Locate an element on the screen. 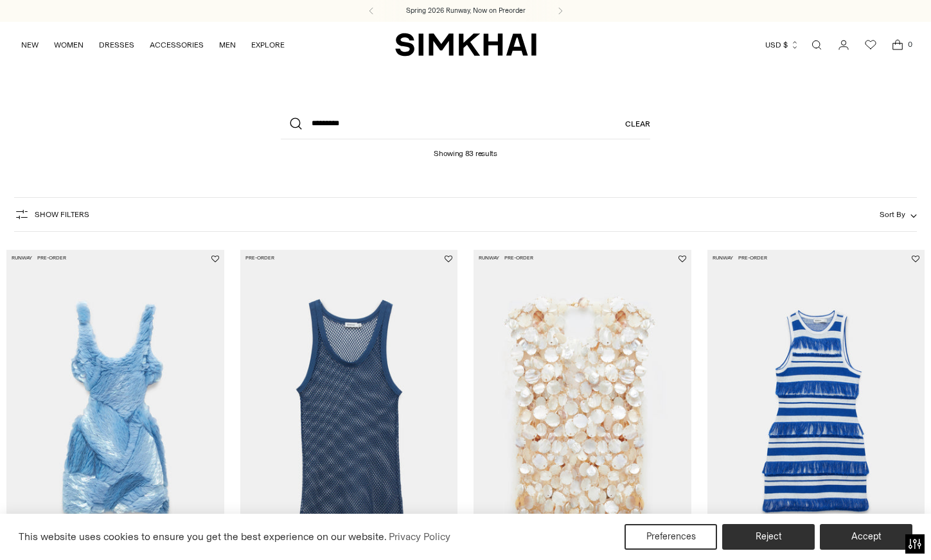 This screenshot has height=560, width=931. button: Preferences is located at coordinates (671, 538).